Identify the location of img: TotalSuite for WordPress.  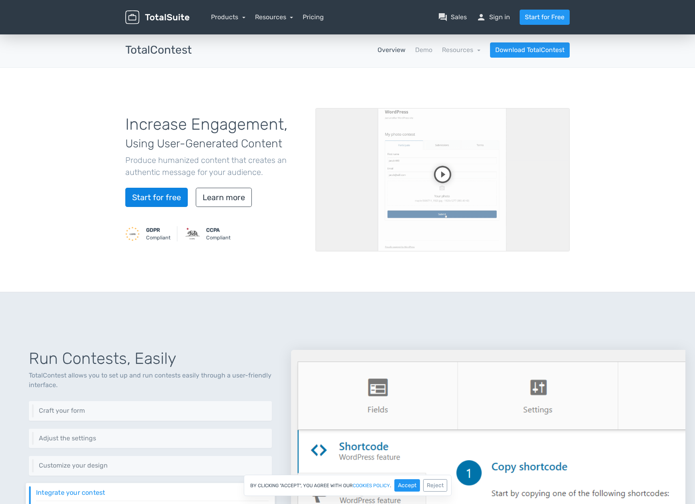
(157, 17).